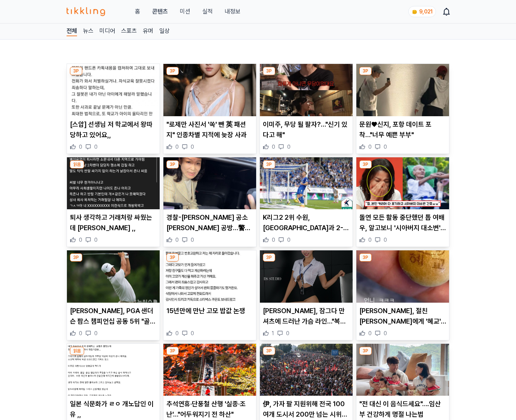 This screenshot has height=420, width=516. What do you see at coordinates (108, 31) in the screenshot?
I see `a: 미디어` at bounding box center [108, 31].